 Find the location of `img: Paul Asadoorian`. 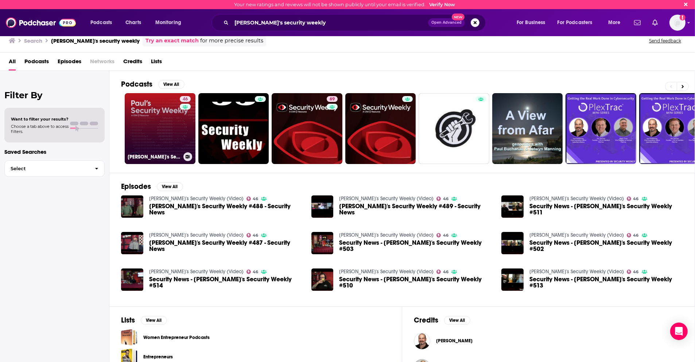

img: Paul Asadoorian is located at coordinates (422, 340).